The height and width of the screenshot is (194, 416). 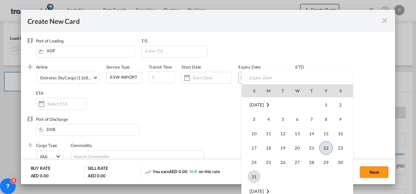 What do you see at coordinates (269, 148) in the screenshot?
I see `span: 18` at bounding box center [269, 148].